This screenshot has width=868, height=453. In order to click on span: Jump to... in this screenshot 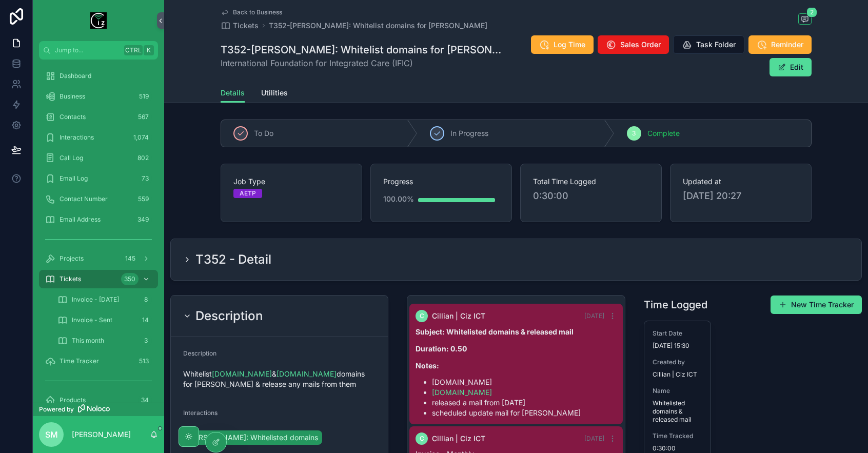, I will do `click(87, 50)`.